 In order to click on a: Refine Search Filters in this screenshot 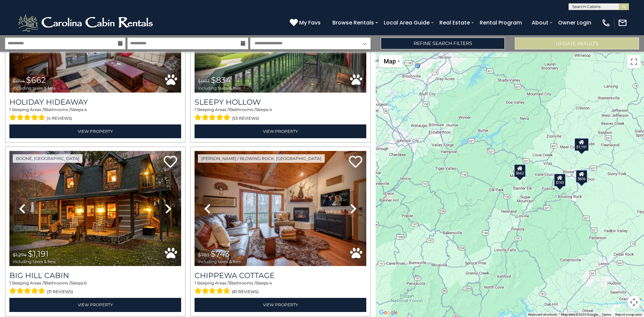, I will do `click(442, 43)`.